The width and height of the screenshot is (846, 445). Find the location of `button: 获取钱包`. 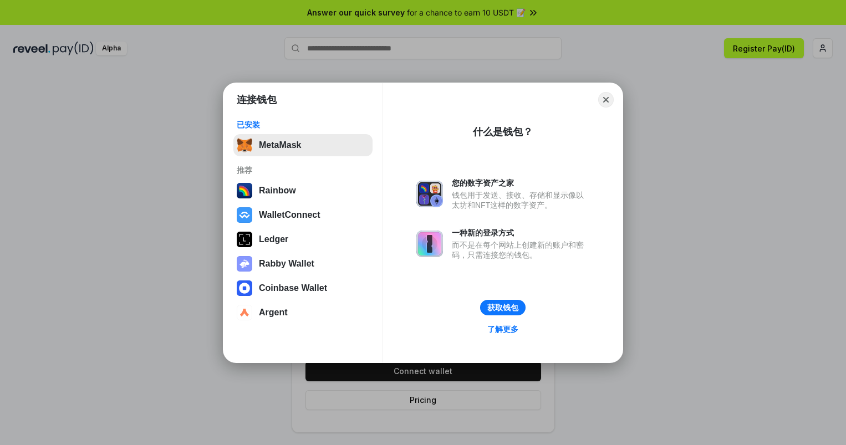

button: 获取钱包 is located at coordinates (503, 308).